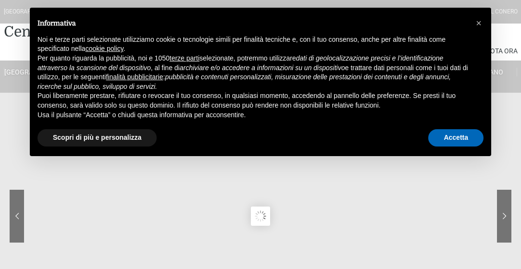 This screenshot has width=521, height=269. Describe the element at coordinates (97, 32) in the screenshot. I see `a: Centro Vacanze De Angelis` at that location.